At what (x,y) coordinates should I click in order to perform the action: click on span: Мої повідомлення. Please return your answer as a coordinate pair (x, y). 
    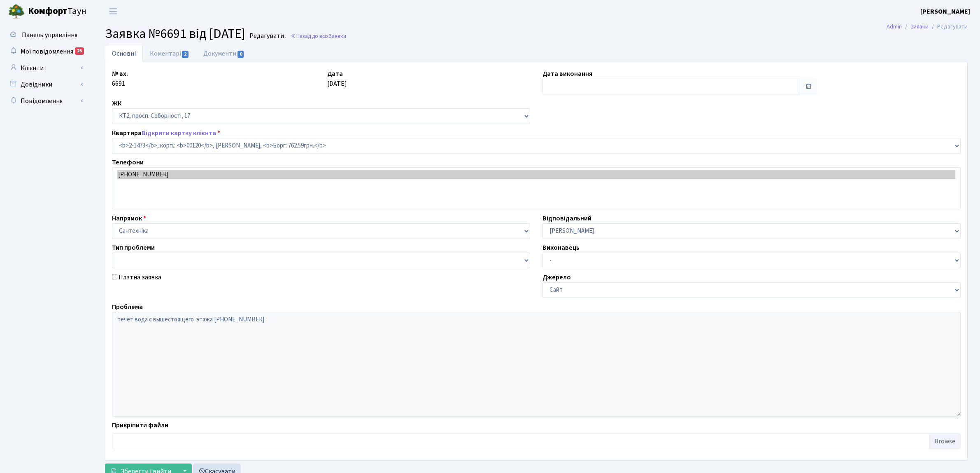
    Looking at the image, I should click on (47, 51).